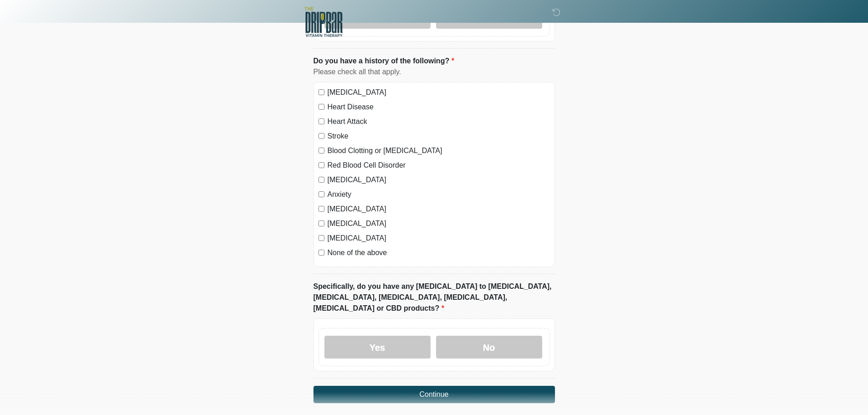  Describe the element at coordinates (377, 347) in the screenshot. I see `label: Yes` at that location.